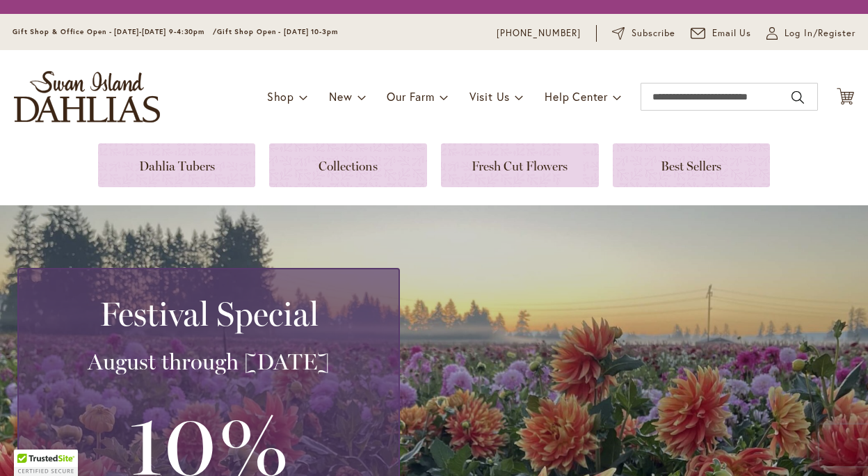 This screenshot has height=476, width=868. What do you see at coordinates (643, 33) in the screenshot?
I see `a: Subscribe` at bounding box center [643, 33].